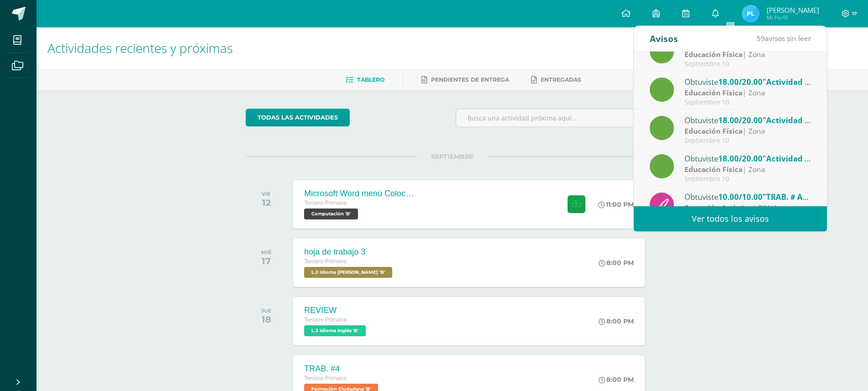 The height and width of the screenshot is (391, 868). I want to click on div: | ZONA, so click(747, 208).